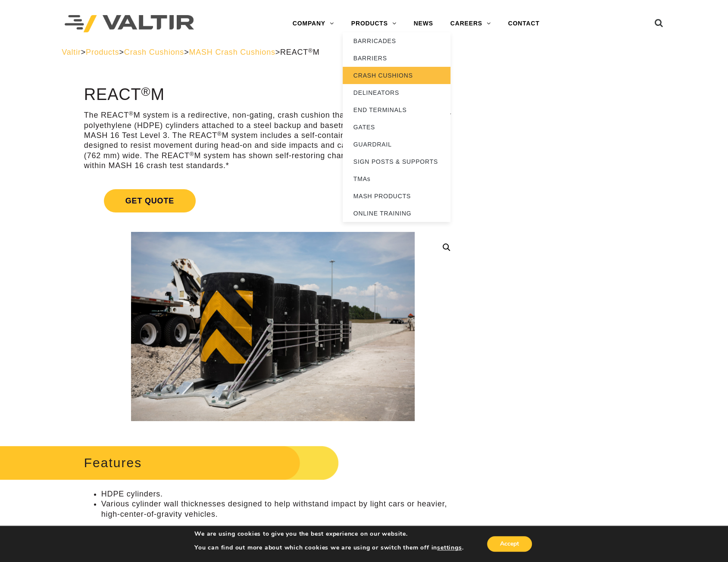 The width and height of the screenshot is (728, 562). I want to click on p: We are using cookies to give you the best experience on our website., so click(329, 534).